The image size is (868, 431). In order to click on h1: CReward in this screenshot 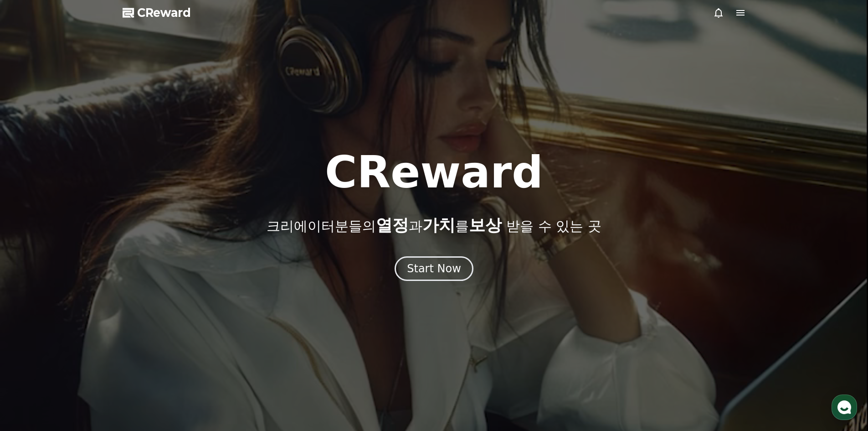, I will do `click(433, 173)`.